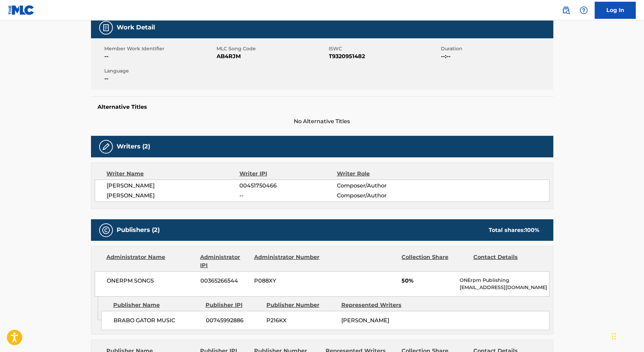 This screenshot has width=644, height=352. Describe the element at coordinates (322, 121) in the screenshot. I see `span: No Alternative Titles` at that location.